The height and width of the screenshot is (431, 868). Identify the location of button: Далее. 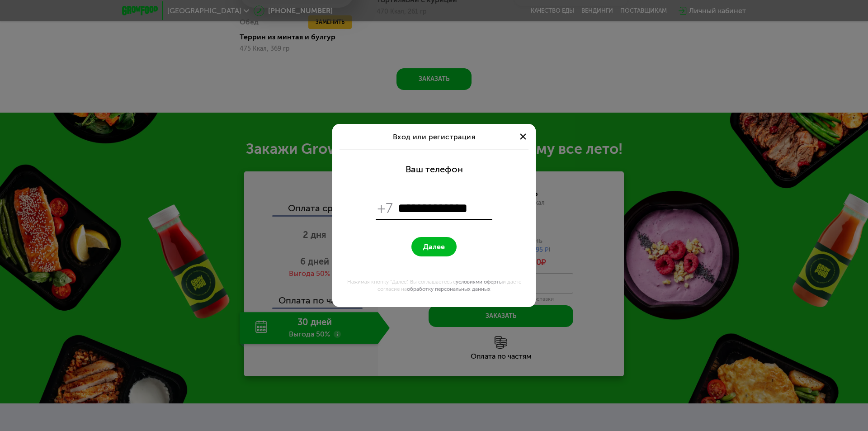
(434, 247).